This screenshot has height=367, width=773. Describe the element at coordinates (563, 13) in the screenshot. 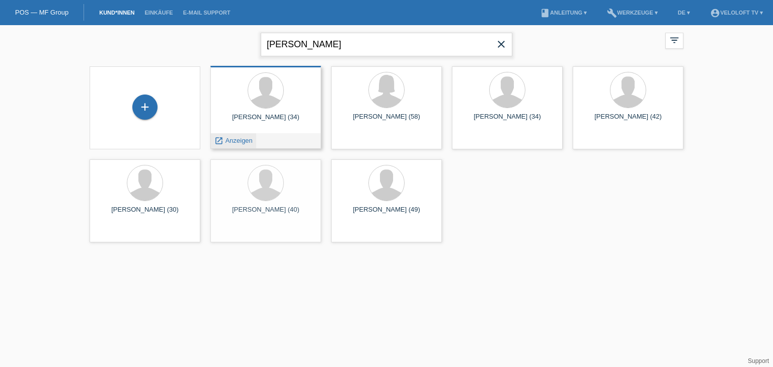

I see `a: bookAnleitung ▾` at that location.